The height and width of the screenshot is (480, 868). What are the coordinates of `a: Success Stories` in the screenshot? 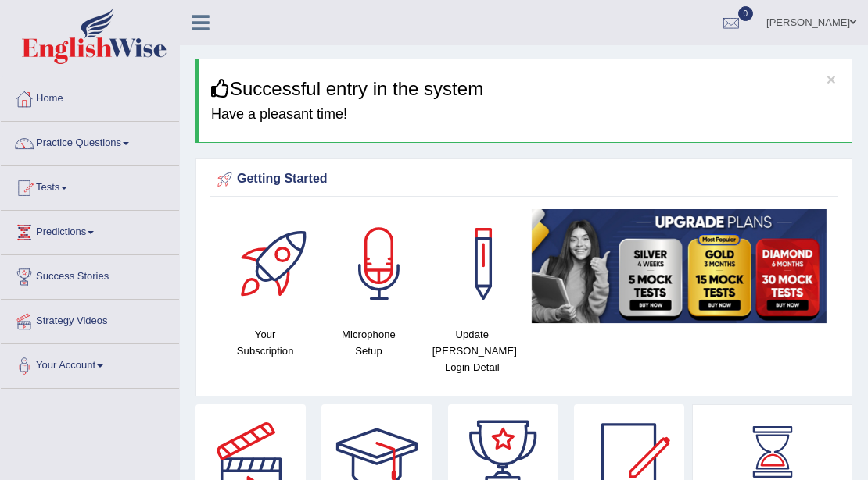 It's located at (90, 275).